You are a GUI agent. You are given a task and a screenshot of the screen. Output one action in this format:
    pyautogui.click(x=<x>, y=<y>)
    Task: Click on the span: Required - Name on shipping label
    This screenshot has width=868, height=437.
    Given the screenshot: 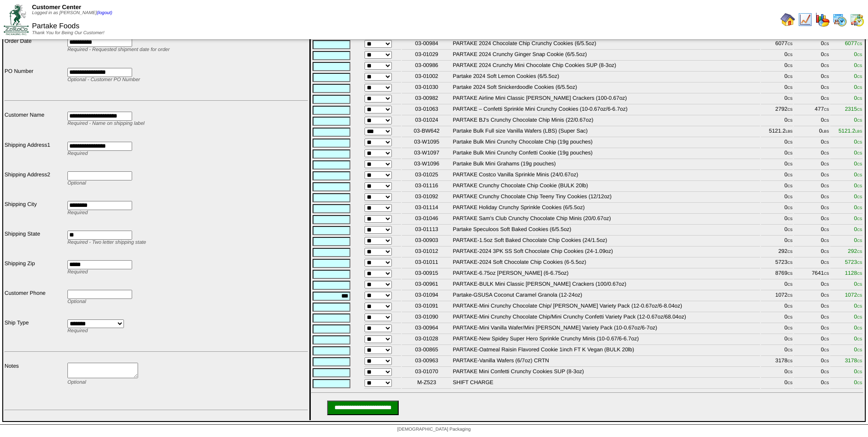 What is the action you would take?
    pyautogui.click(x=106, y=123)
    